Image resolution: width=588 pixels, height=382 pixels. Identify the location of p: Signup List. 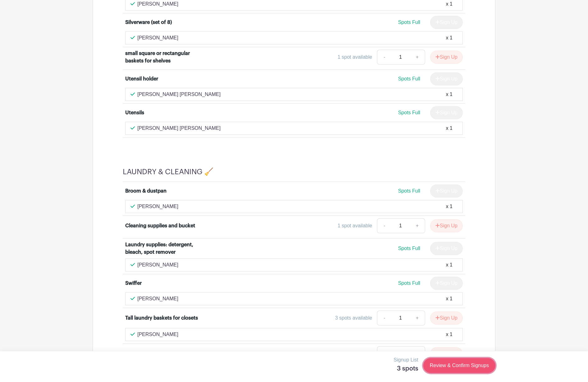
(406, 360).